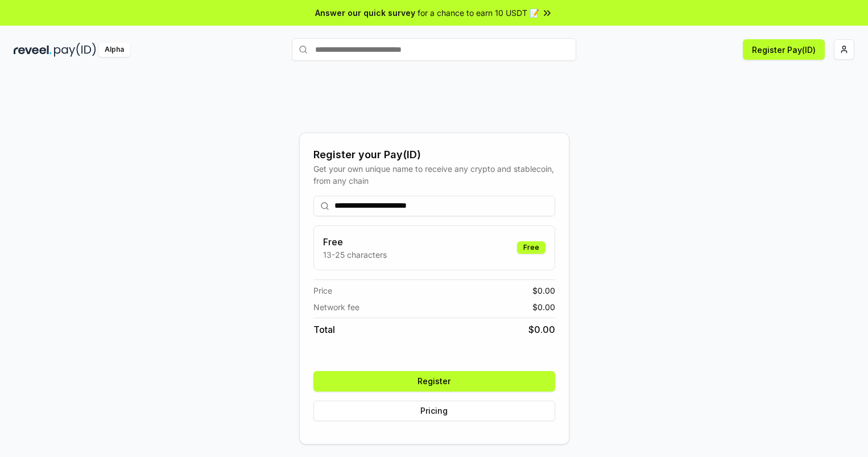  I want to click on div: Get your own unique name to receive any crypto and stablecoin, from any chain, so click(434, 175).